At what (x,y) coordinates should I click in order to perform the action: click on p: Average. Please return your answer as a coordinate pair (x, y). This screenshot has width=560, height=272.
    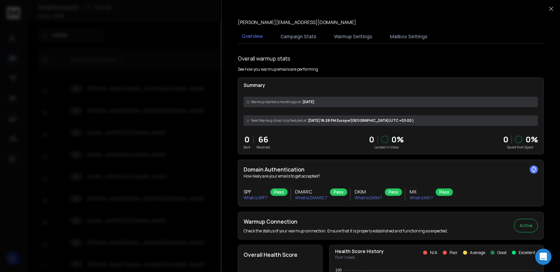
    Looking at the image, I should click on (477, 253).